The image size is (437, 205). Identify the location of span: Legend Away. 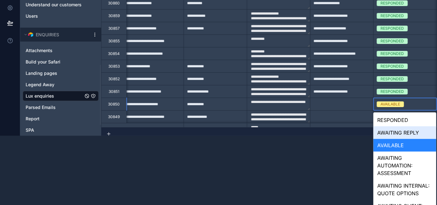
(40, 85).